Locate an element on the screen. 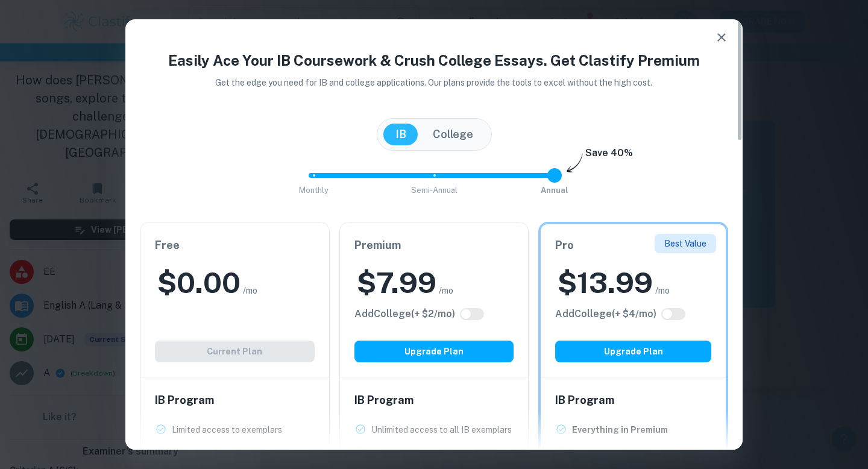  img: subscription-arrow.svg is located at coordinates (574, 163).